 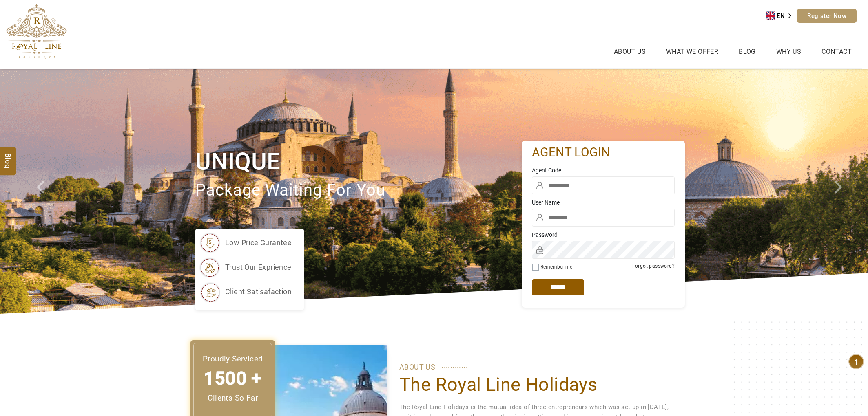 I want to click on a: EN, so click(x=782, y=16).